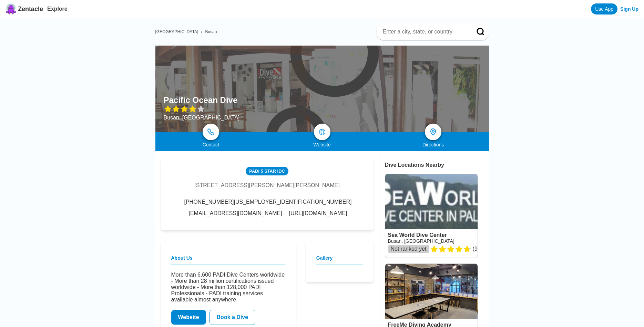 The image size is (644, 327). What do you see at coordinates (322, 132) in the screenshot?
I see `img: map` at bounding box center [322, 132].